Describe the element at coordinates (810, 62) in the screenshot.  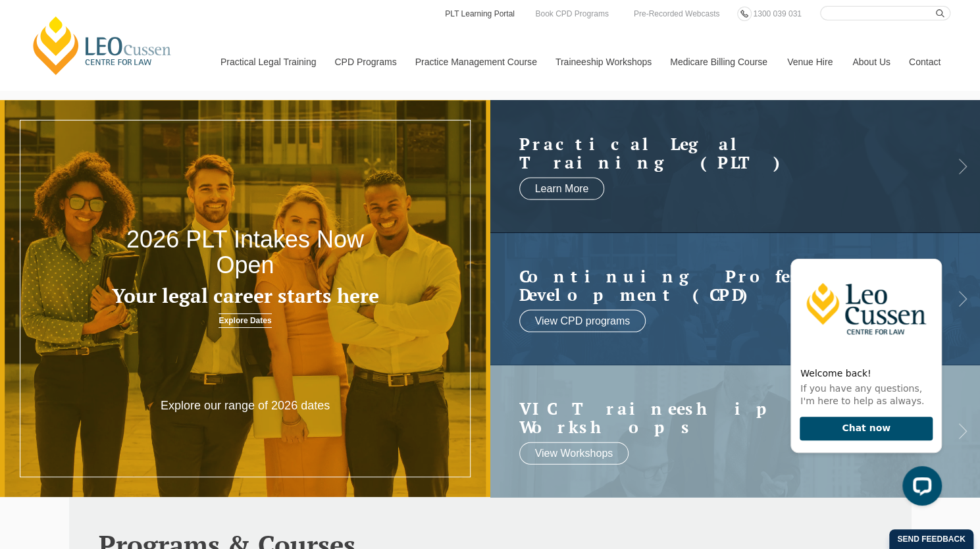
I see `a: Venue Hire` at that location.